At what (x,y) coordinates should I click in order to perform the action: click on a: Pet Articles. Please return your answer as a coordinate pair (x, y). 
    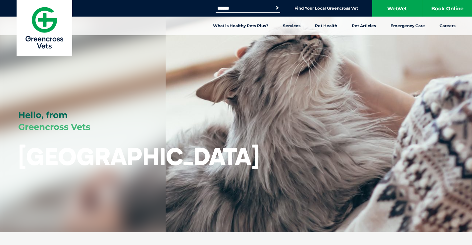
    Looking at the image, I should click on (364, 26).